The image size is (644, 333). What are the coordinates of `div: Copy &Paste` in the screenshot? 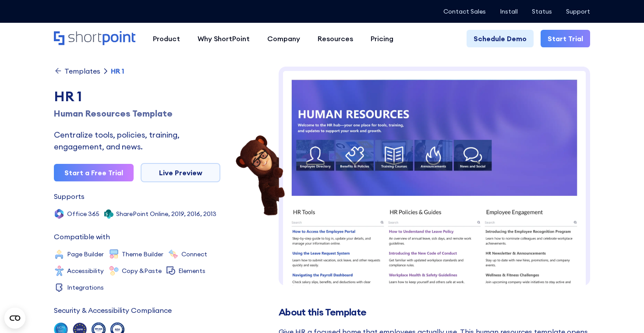 It's located at (141, 270).